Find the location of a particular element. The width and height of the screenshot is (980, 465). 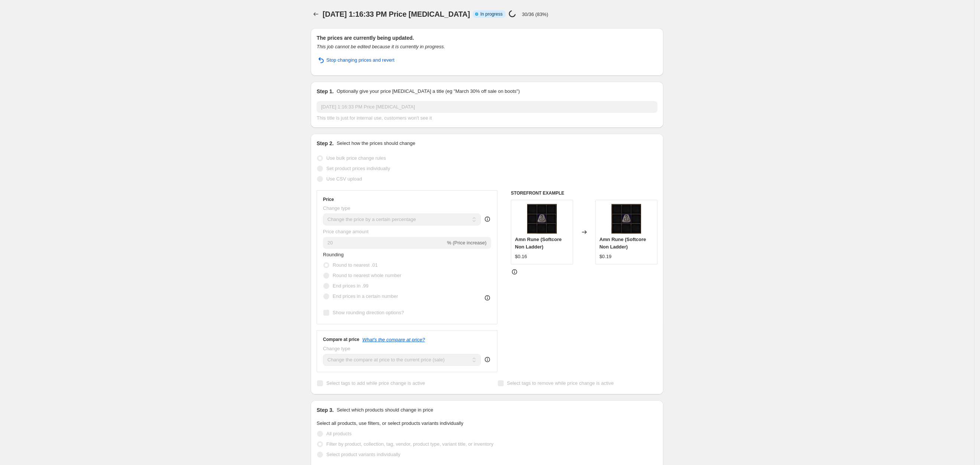

span: Select all products, use filters, or select products variants individually is located at coordinates (390, 423).